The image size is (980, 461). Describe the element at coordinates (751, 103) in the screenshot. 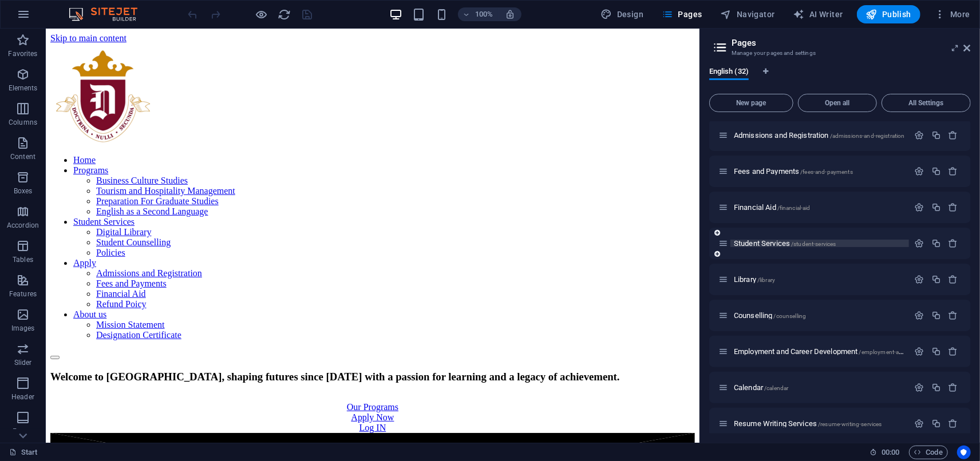

I see `button: New page` at that location.